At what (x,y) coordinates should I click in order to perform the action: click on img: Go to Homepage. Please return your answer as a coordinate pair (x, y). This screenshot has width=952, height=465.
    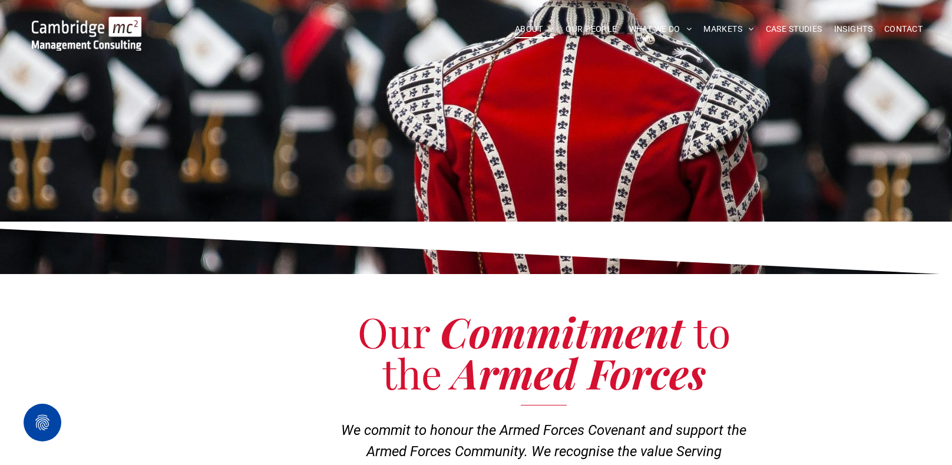
    Looking at the image, I should click on (87, 34).